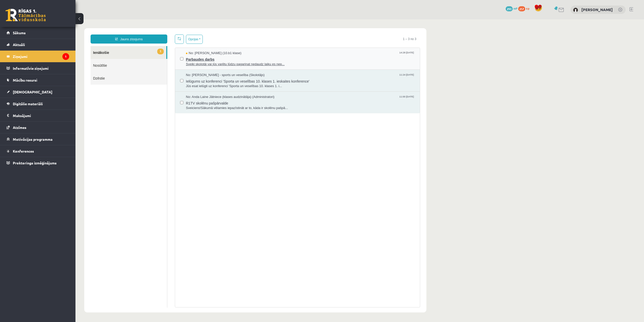  What do you see at coordinates (38, 56) in the screenshot?
I see `a: Ziņojumi1` at bounding box center [38, 56].